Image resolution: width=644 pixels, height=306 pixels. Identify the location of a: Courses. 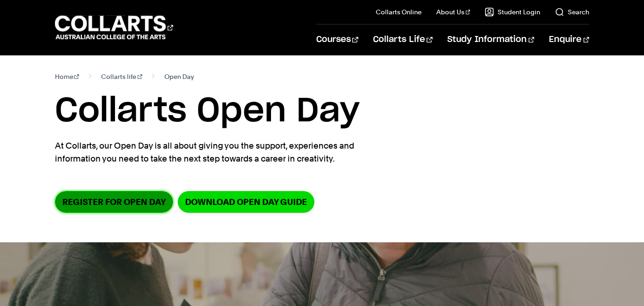
(337, 40).